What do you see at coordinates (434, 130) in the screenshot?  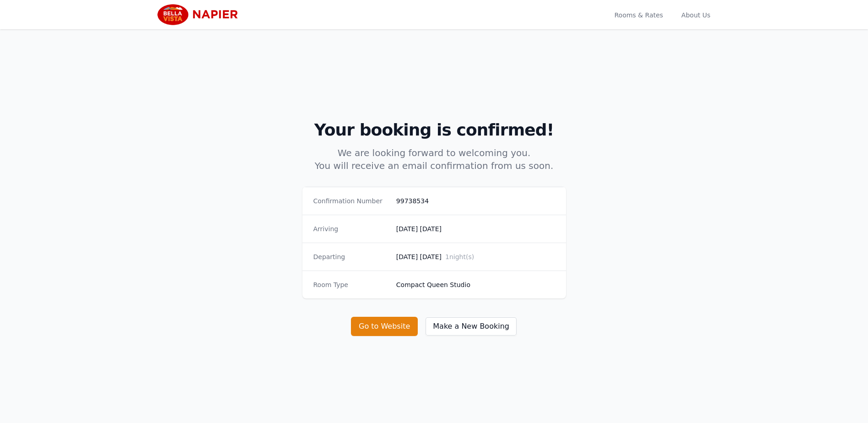 I see `h2: Your booking is confirmed!` at bounding box center [434, 130].